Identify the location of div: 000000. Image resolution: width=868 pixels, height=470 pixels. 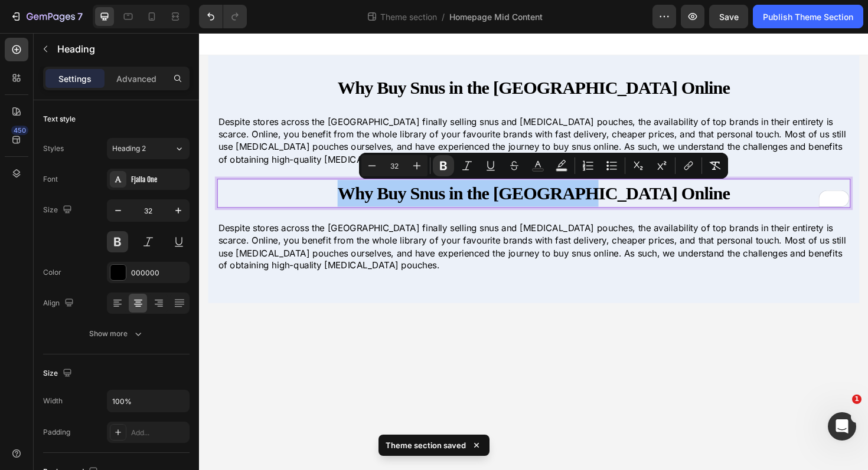
(159, 273).